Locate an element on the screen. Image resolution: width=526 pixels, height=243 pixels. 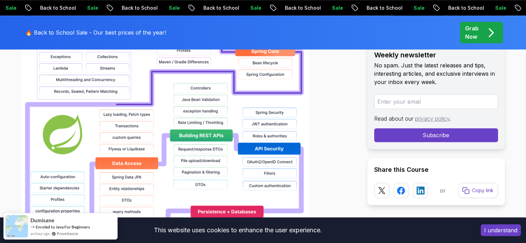
input: Enter your email is located at coordinates (436, 102).